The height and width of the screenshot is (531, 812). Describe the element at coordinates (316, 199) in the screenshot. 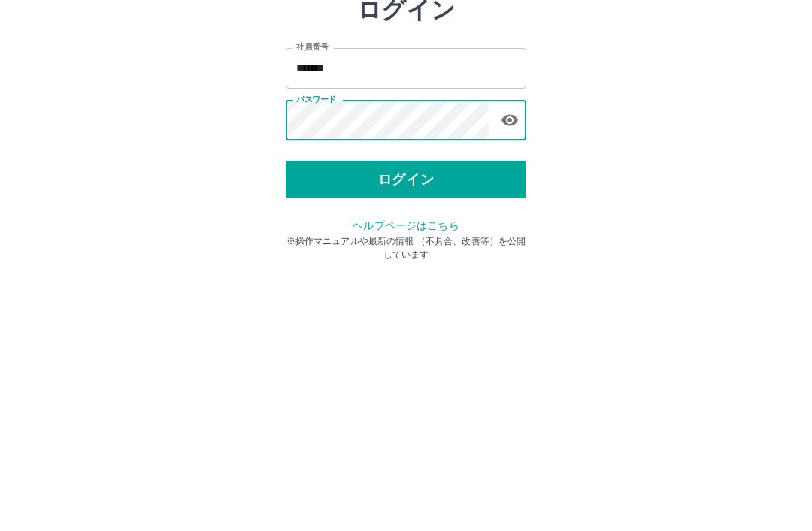

I see `label: パスワード` at that location.